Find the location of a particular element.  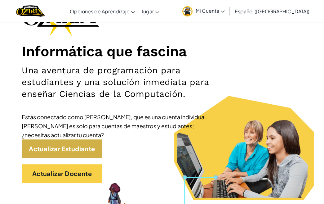

a: Actualizar Estudiante is located at coordinates (62, 148).